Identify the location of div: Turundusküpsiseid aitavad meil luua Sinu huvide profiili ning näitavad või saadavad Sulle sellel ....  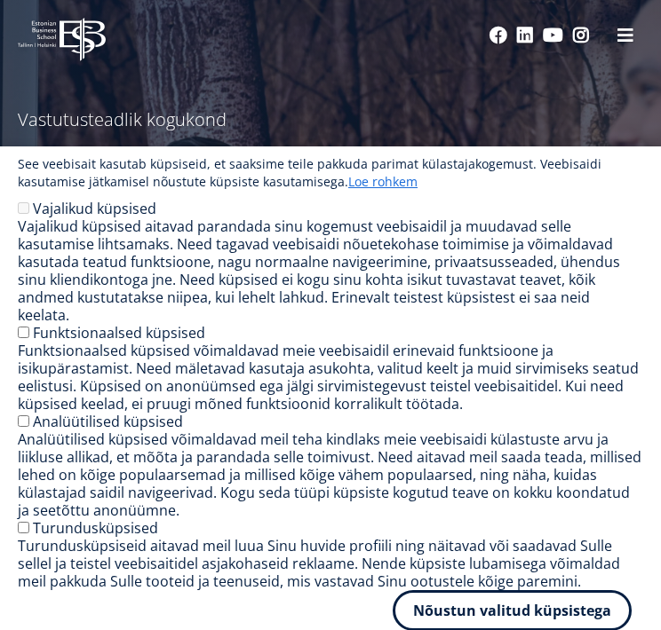
(330, 564).